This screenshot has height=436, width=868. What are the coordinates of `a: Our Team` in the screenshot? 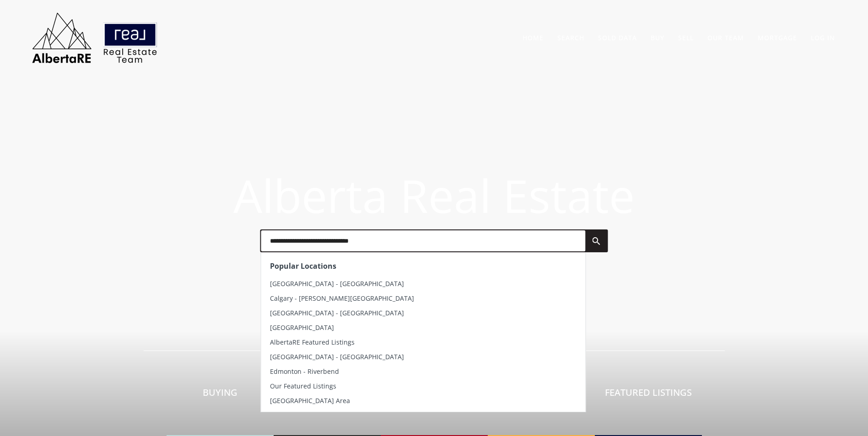 It's located at (726, 37).